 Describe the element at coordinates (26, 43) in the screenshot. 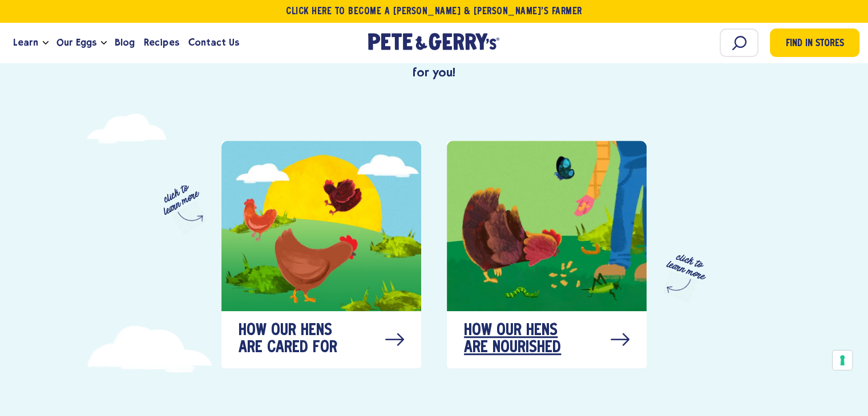

I see `a: Learn` at that location.